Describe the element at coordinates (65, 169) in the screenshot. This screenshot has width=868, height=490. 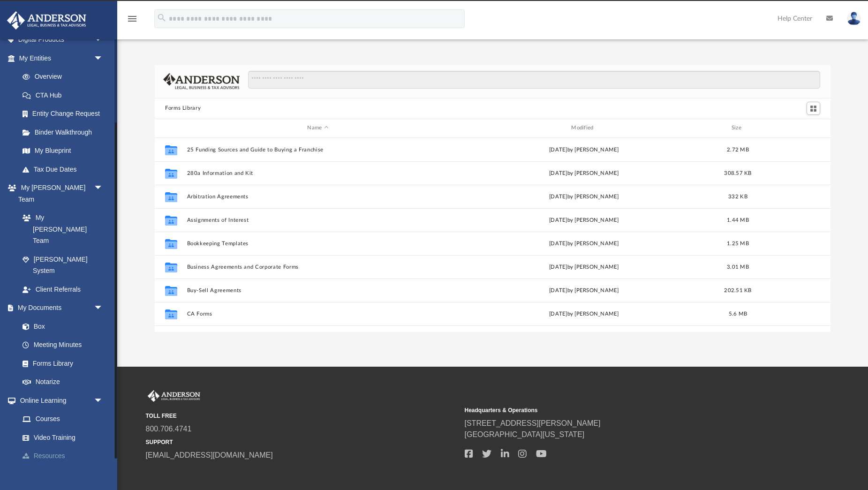
I see `a: Tax Due Dates` at that location.